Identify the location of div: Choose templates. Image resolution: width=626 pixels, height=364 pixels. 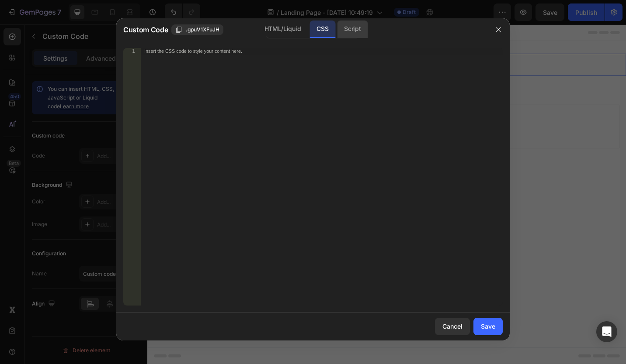
(194, 107).